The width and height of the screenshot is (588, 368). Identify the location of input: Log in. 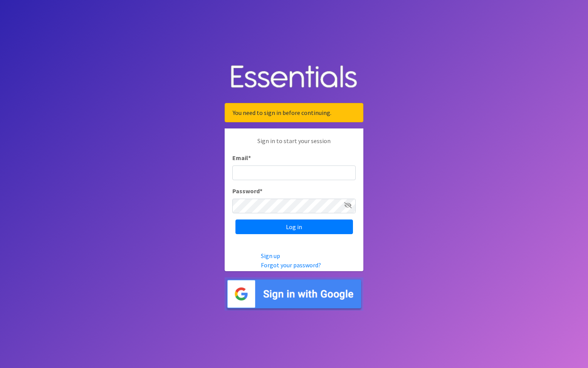
(294, 227).